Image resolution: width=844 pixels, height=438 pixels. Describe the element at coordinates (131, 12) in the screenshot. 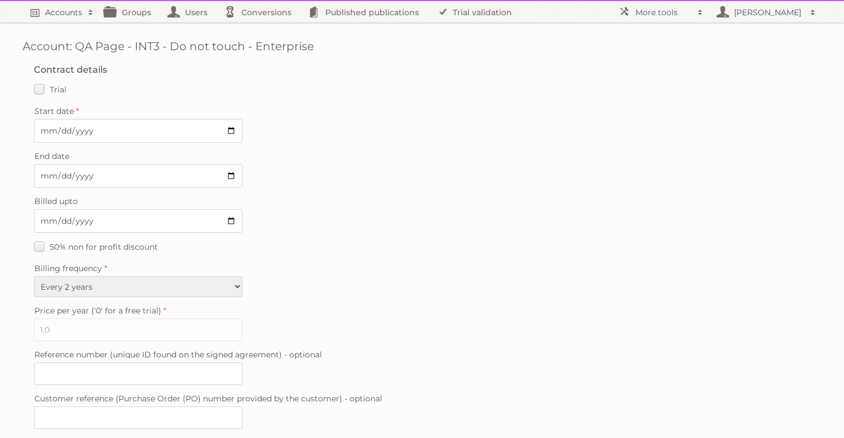

I see `a: Groups` at that location.